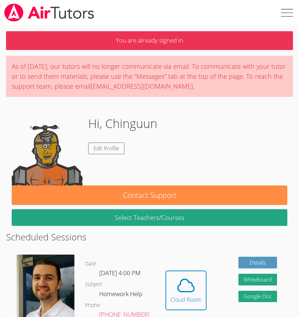 The width and height of the screenshot is (299, 317). What do you see at coordinates (150, 40) in the screenshot?
I see `p: You are already signed in` at bounding box center [150, 40].